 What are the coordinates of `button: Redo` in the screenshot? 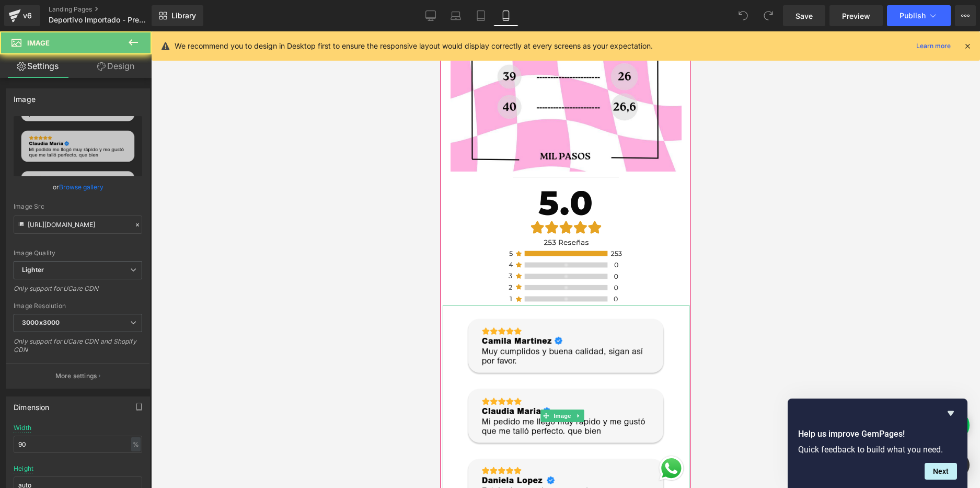 It's located at (768, 15).